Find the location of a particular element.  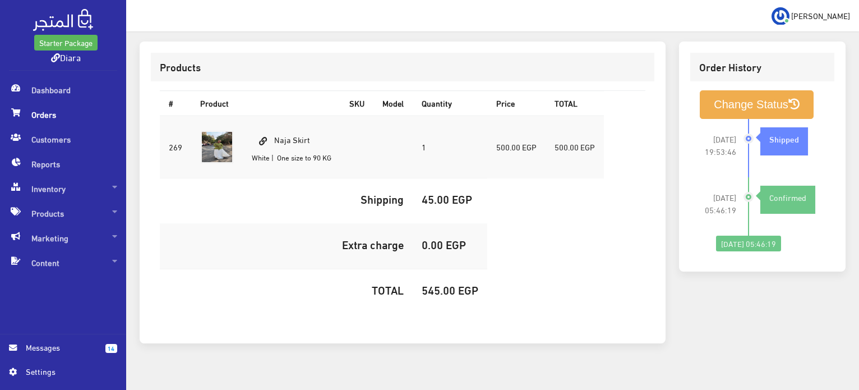

small: | One size to 90 KG is located at coordinates (301, 157).